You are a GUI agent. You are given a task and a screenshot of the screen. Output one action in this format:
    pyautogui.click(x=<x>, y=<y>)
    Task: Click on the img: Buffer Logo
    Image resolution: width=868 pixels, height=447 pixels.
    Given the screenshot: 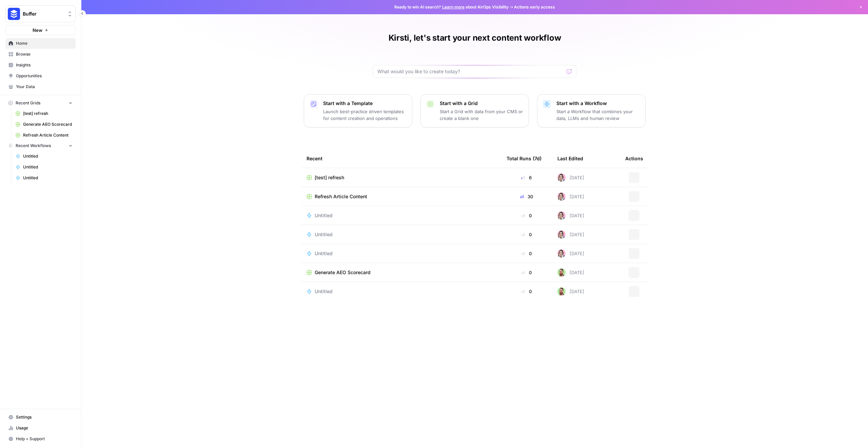 What is the action you would take?
    pyautogui.click(x=14, y=14)
    